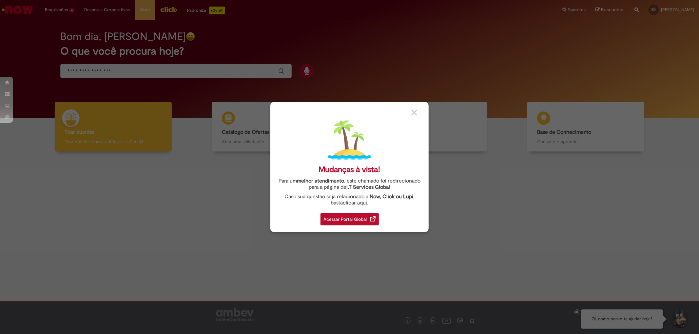  Describe the element at coordinates (350, 218) in the screenshot. I see `a: Acessar Portal Global` at that location.